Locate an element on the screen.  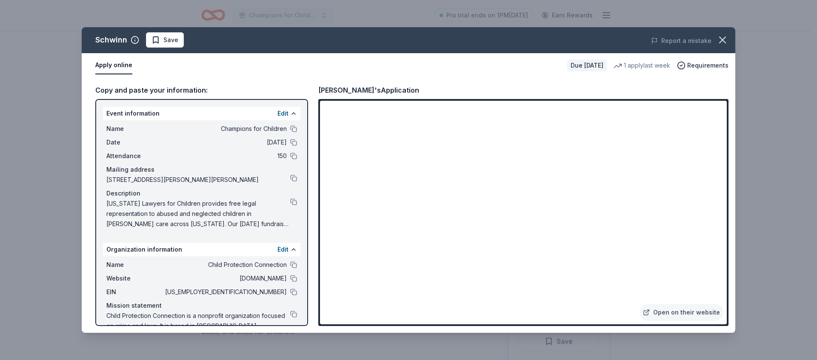
button: Save is located at coordinates (165, 40).